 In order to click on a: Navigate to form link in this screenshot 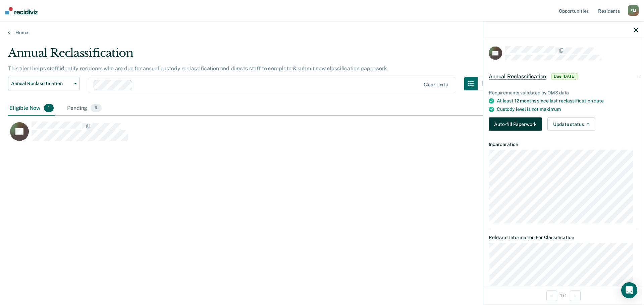, I will do `click(516, 124)`.